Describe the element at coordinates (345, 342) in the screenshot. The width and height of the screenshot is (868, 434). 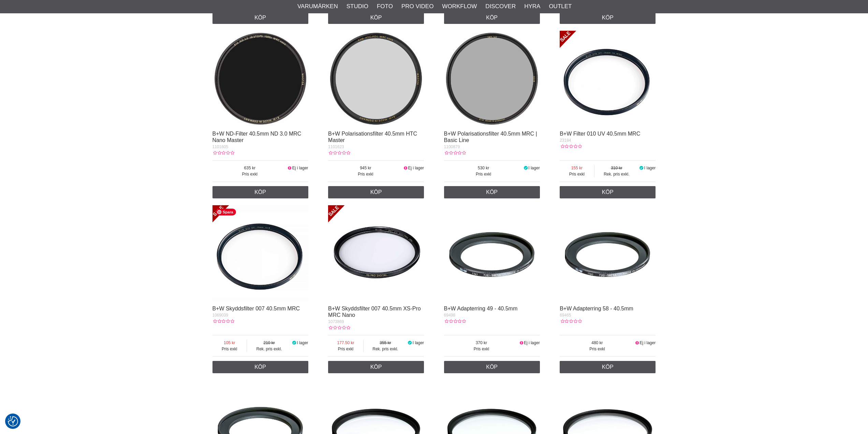
I see `span: 177.50` at that location.